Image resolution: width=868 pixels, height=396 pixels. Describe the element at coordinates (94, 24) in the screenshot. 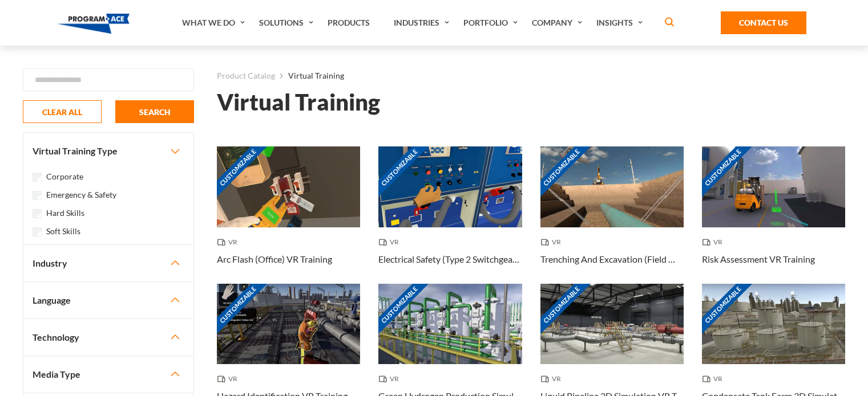

I see `img: Program-Ace` at that location.